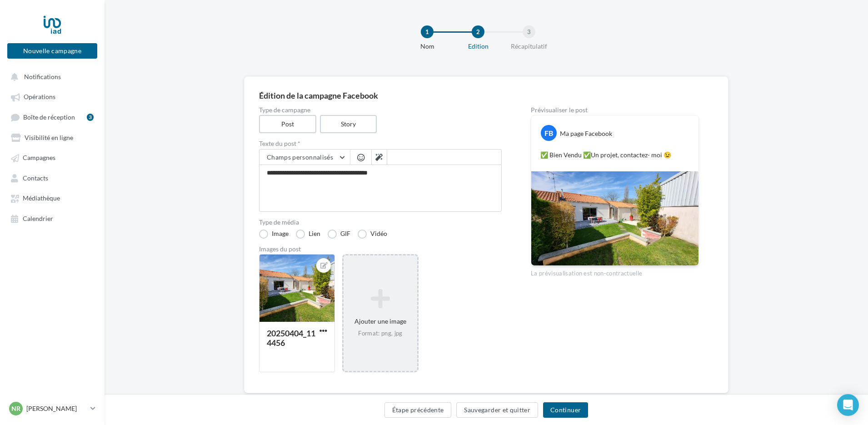  Describe the element at coordinates (615, 155) in the screenshot. I see `p: ✅ Bien Vendu ✅Un projet, contactez- moi 😉` at that location.